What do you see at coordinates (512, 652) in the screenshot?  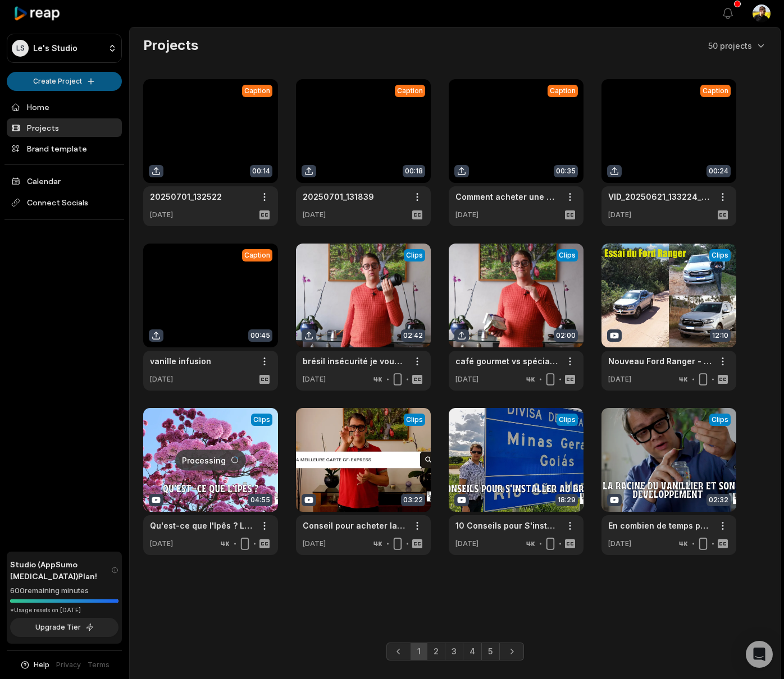 I see `a: Next page` at bounding box center [512, 652].